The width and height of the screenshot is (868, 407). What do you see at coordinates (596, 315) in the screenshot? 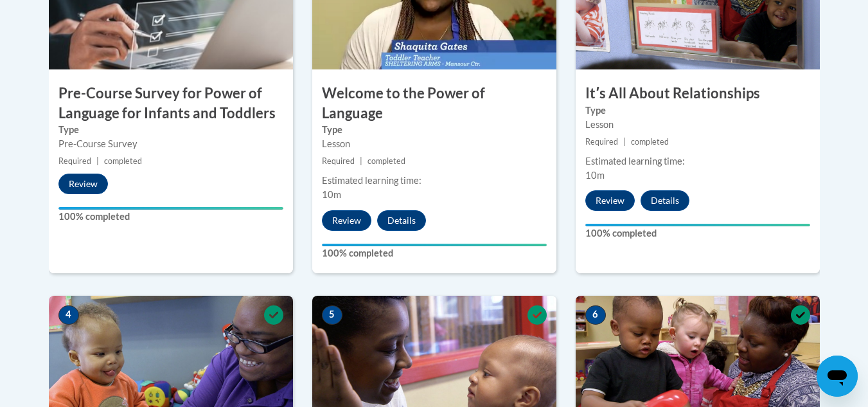
I see `span: 6` at bounding box center [596, 315].